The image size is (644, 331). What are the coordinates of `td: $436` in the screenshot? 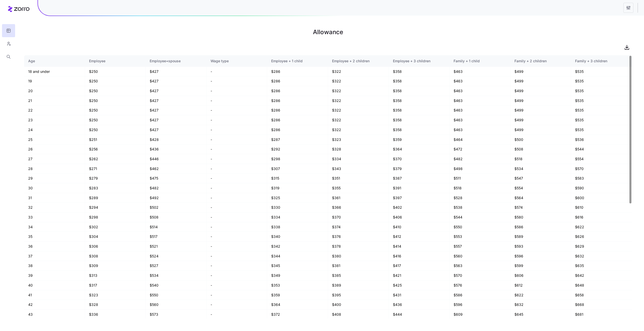 It's located at (420, 305).